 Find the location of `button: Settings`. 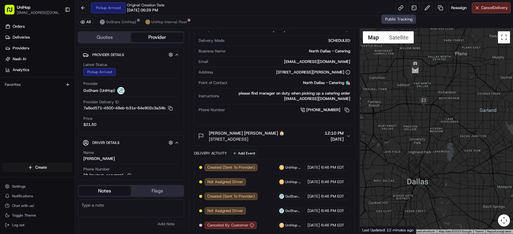

button: Settings is located at coordinates (37, 186).